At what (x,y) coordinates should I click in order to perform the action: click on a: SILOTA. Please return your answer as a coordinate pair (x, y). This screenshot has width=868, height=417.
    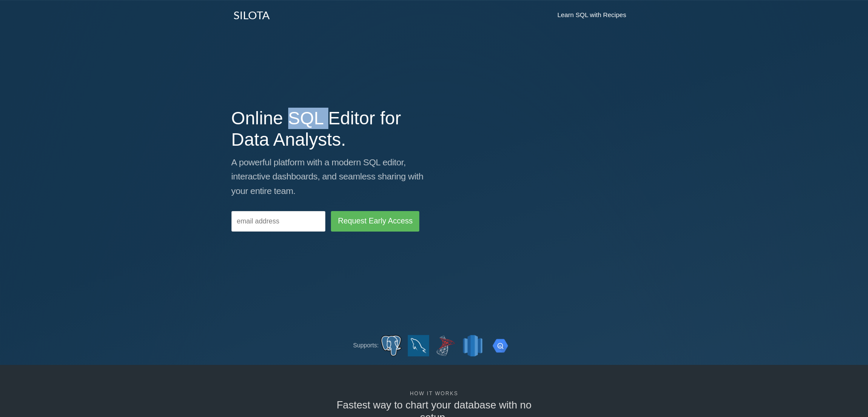
    Looking at the image, I should click on (251, 15).